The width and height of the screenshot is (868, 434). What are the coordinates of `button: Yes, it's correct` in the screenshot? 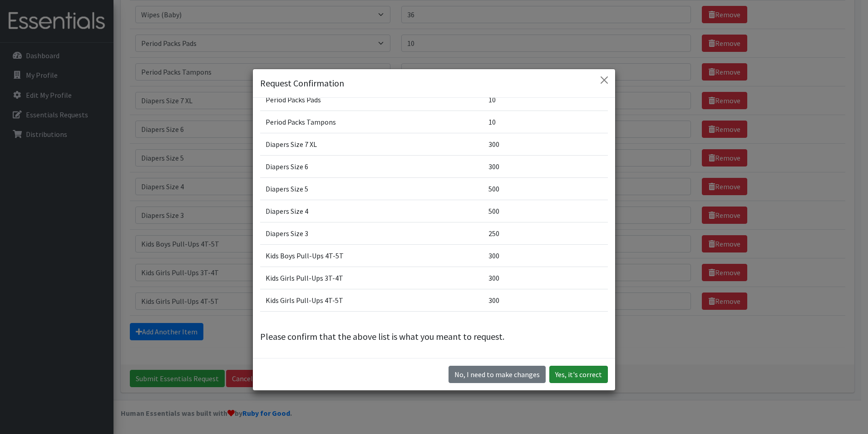 It's located at (579, 374).